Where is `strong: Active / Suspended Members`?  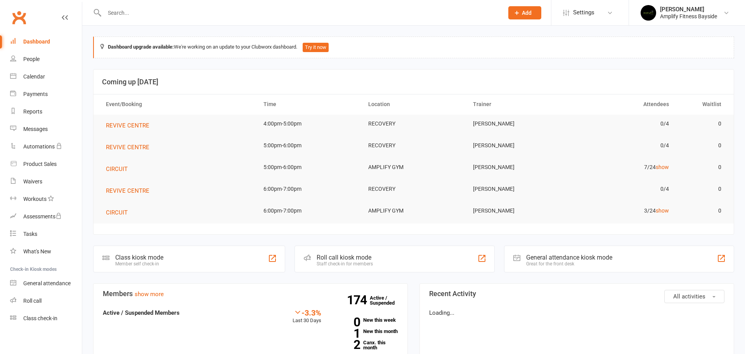 strong: Active / Suspended Members is located at coordinates (141, 312).